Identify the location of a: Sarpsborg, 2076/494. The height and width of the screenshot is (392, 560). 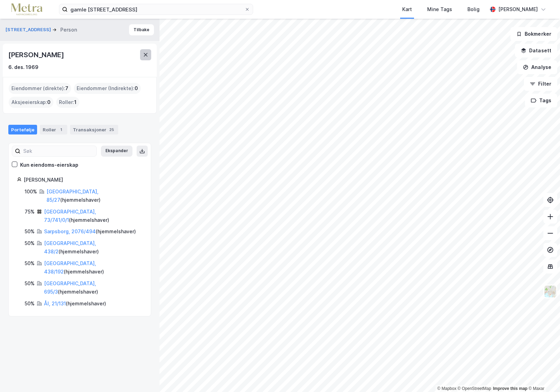
(70, 231).